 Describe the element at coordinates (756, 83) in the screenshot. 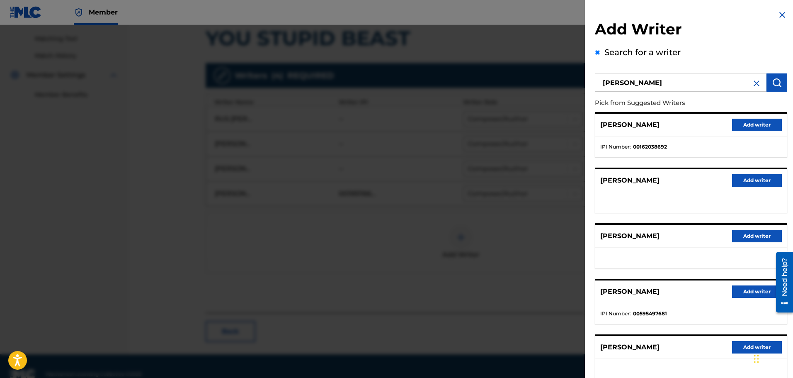

I see `img: close` at that location.